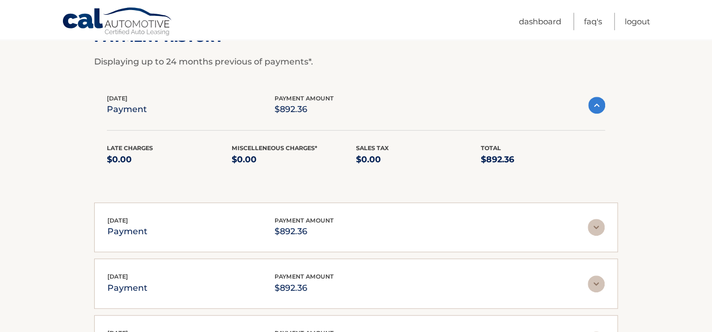  What do you see at coordinates (372, 148) in the screenshot?
I see `span: Sales Tax` at bounding box center [372, 148].